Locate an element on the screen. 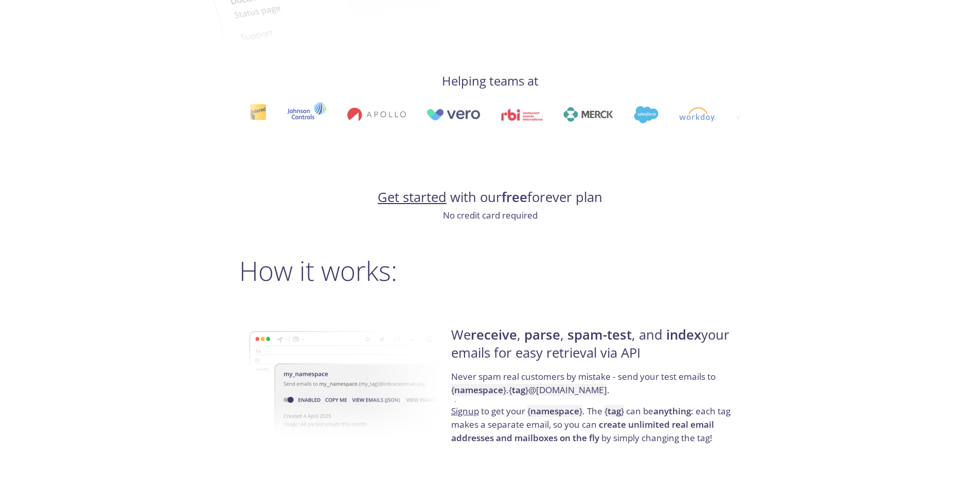 This screenshot has width=980, height=487. img: workday is located at coordinates (697, 115).